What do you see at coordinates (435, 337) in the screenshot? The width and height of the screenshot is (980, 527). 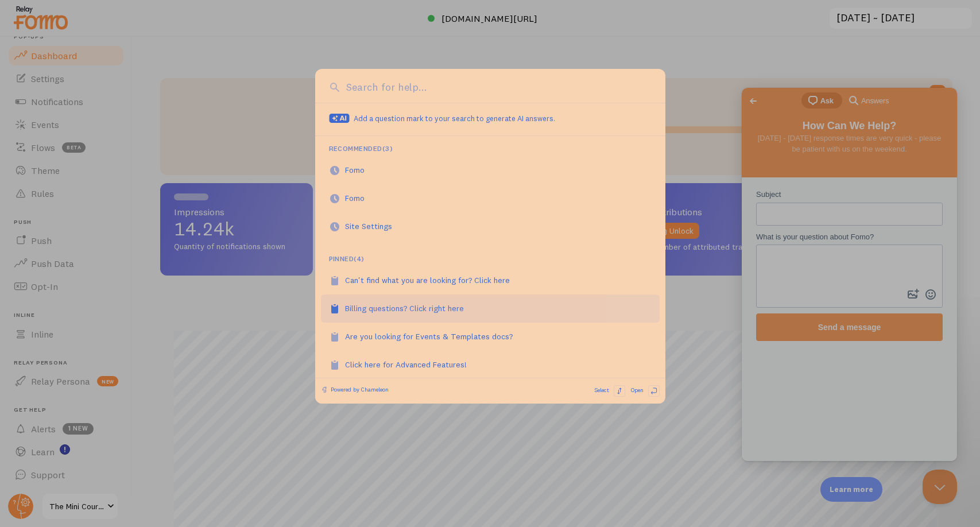 I see `div: Are you looking for Events & Templates docs?` at bounding box center [435, 337].